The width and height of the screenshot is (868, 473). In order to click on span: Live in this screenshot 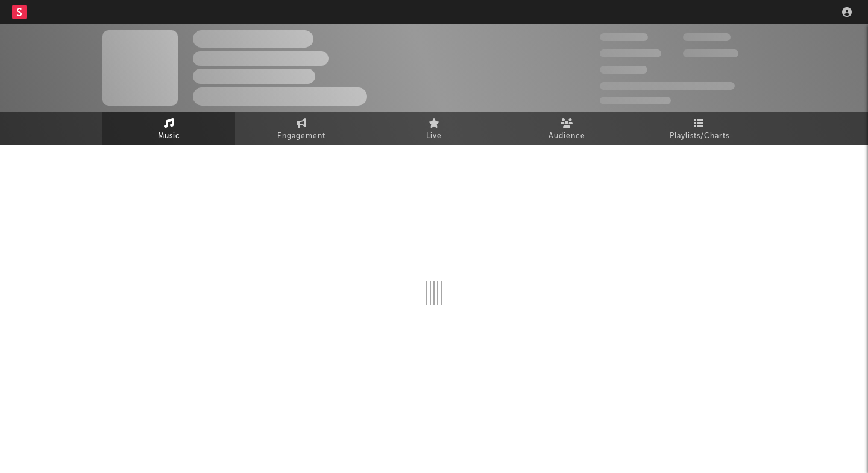, I will do `click(434, 136)`.